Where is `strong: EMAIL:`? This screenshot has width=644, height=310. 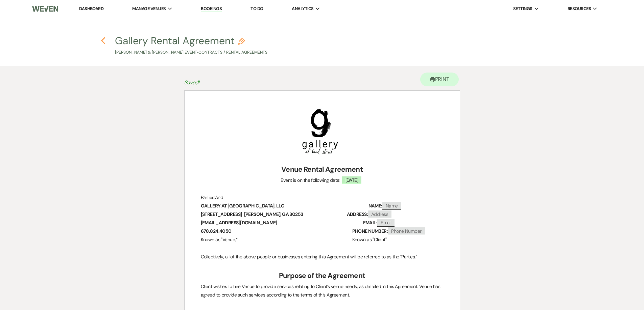 strong: EMAIL: is located at coordinates (370, 223).